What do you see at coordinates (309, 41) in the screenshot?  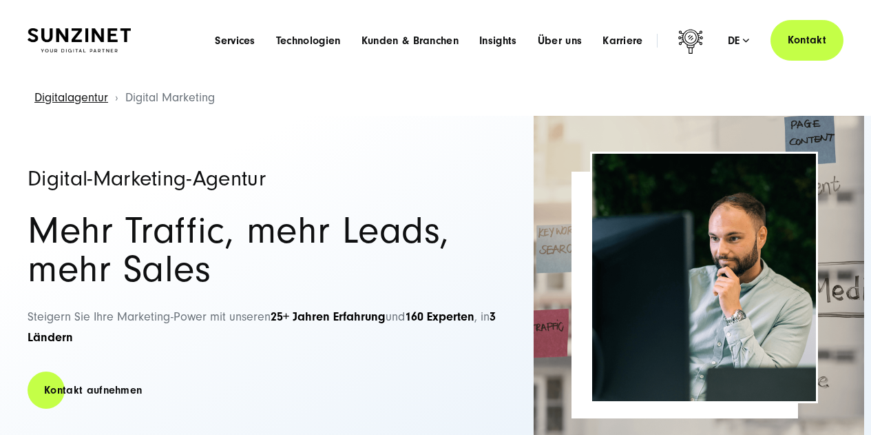 I see `span: Technologien` at bounding box center [309, 41].